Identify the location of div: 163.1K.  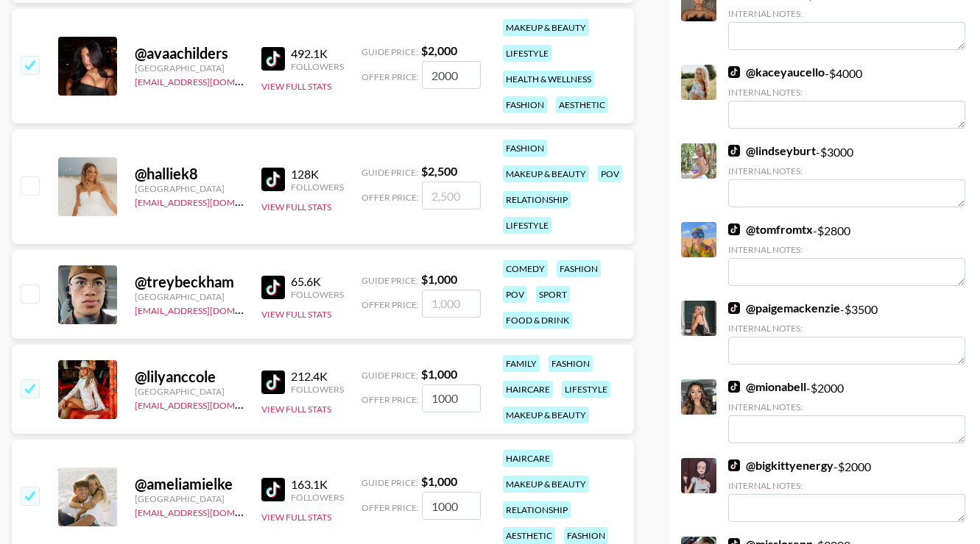
(317, 485).